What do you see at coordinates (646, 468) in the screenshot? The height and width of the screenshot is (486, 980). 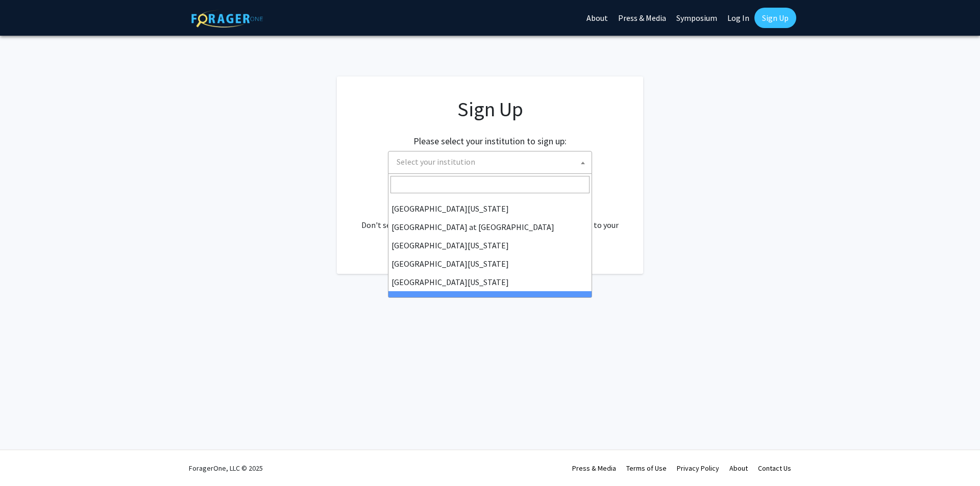 I see `a: Terms of Use` at bounding box center [646, 468].